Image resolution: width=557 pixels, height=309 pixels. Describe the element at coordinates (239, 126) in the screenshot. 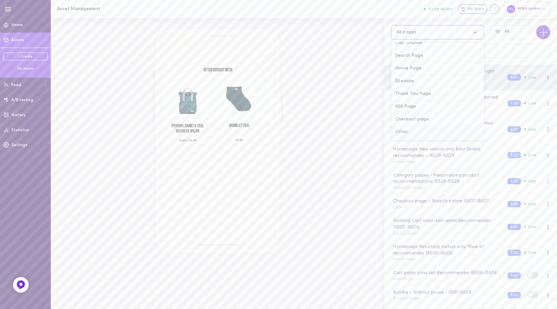

I see `h3: Wembley Teal` at that location.